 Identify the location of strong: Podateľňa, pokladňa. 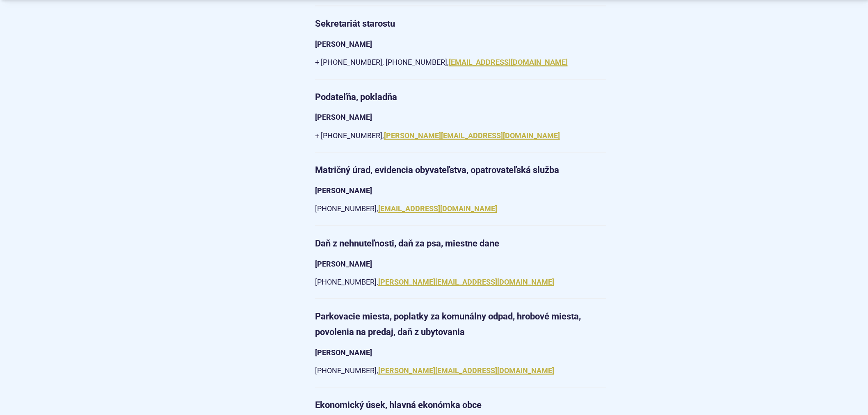
(356, 97).